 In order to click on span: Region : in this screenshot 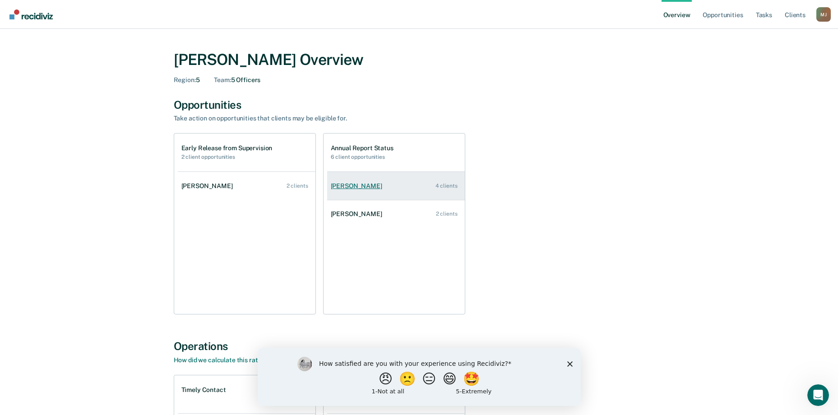, I will do `click(185, 80)`.